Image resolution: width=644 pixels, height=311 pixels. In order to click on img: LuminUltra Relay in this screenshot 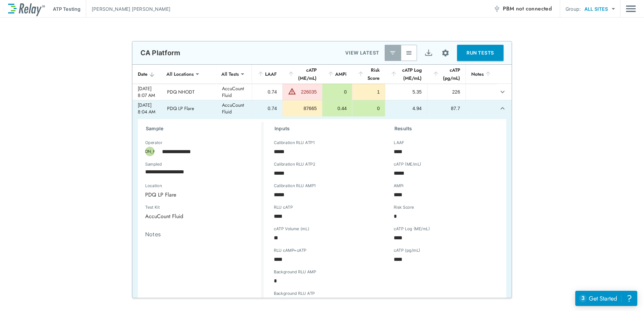, I will do `click(26, 9)`.